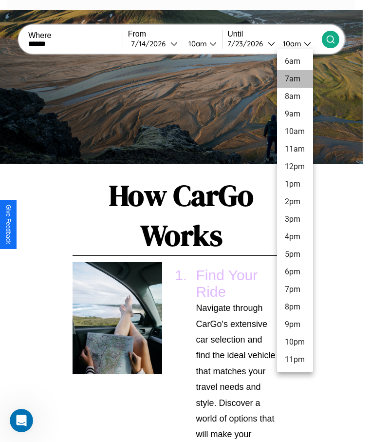 This screenshot has width=370, height=442. What do you see at coordinates (295, 307) in the screenshot?
I see `li: 8pm` at bounding box center [295, 307].